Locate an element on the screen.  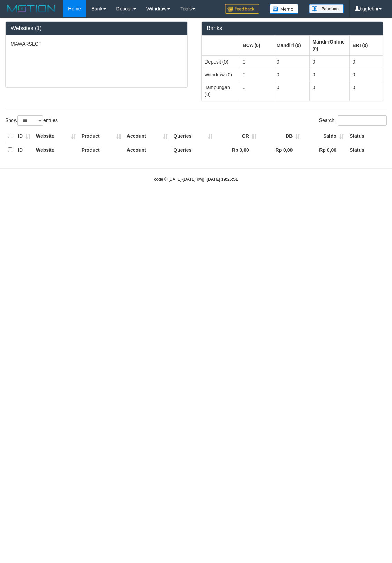
h3: Websites (1) is located at coordinates (96, 29).